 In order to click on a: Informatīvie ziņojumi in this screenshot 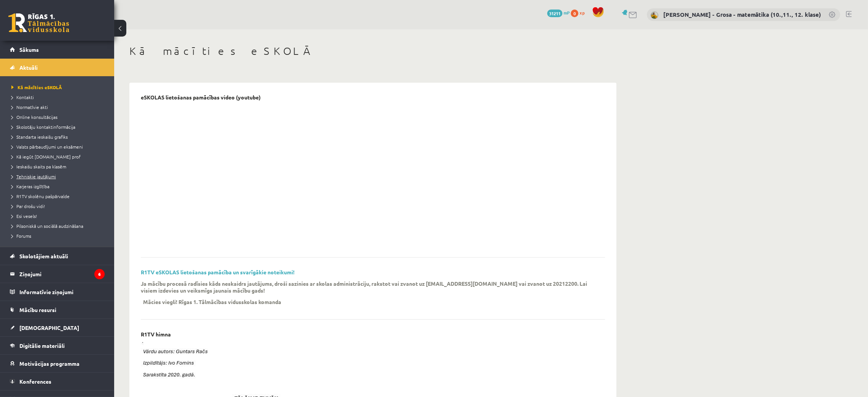, I will do `click(57, 292)`.